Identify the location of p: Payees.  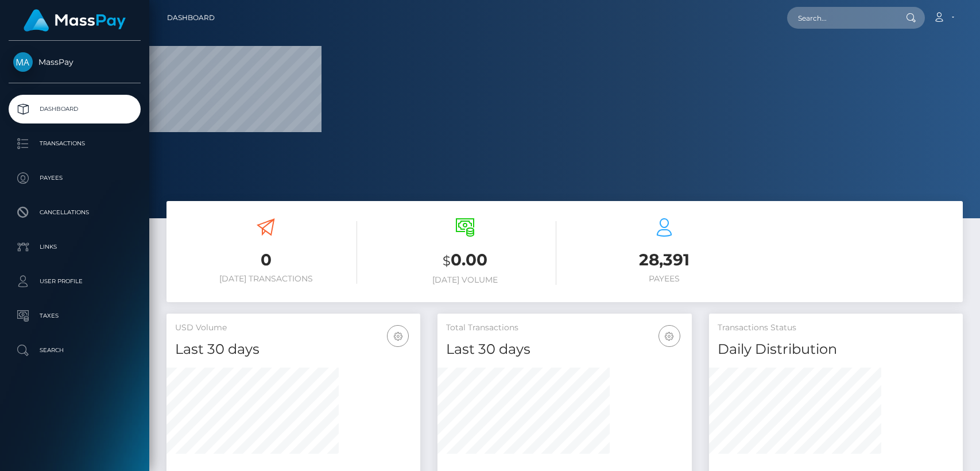
(75, 178).